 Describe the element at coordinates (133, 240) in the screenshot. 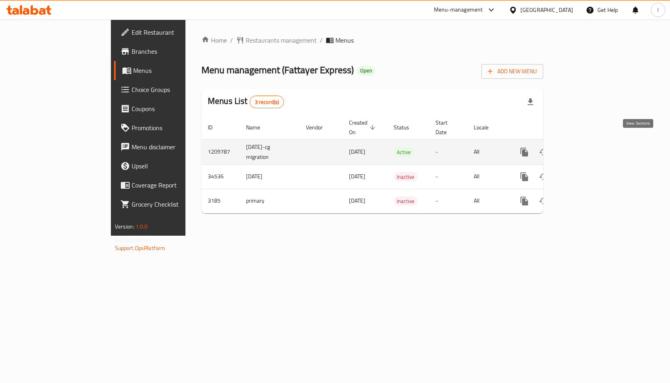

I see `span: Get support on:` at that location.